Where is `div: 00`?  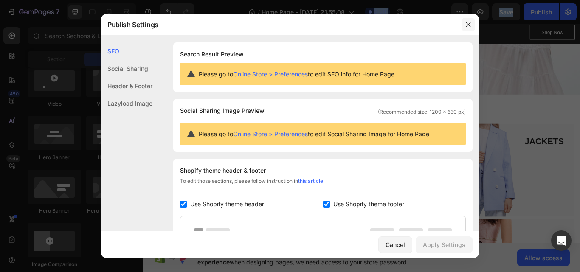 div: 00 is located at coordinates (241, 8).